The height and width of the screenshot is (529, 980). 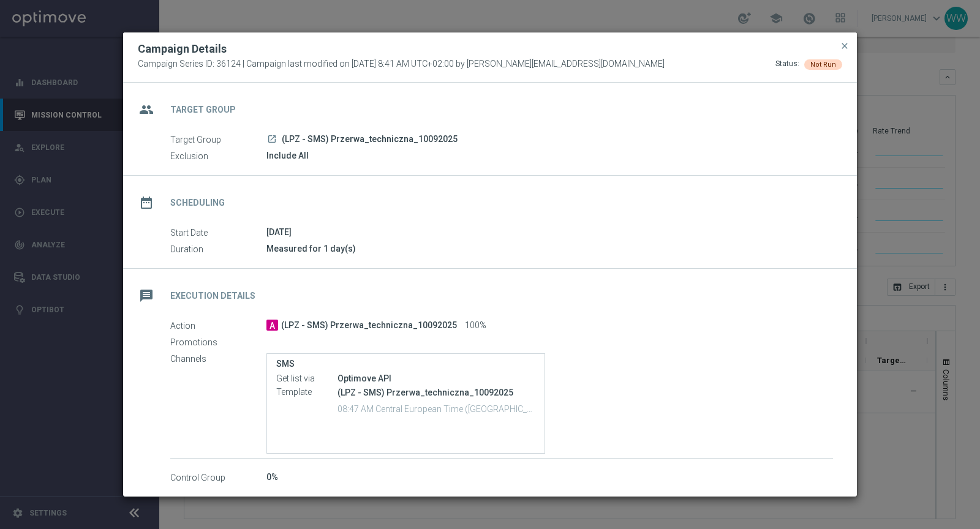 I want to click on a: launch, so click(x=272, y=140).